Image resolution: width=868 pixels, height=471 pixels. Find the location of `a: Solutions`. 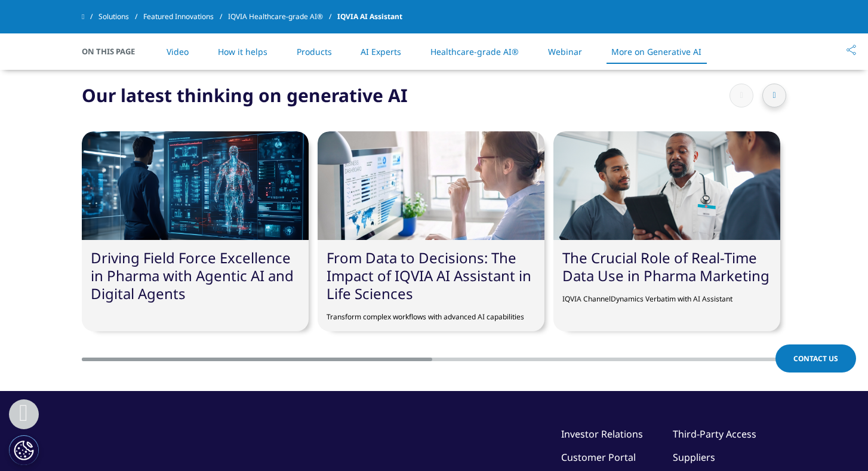

a: Solutions is located at coordinates (121, 17).